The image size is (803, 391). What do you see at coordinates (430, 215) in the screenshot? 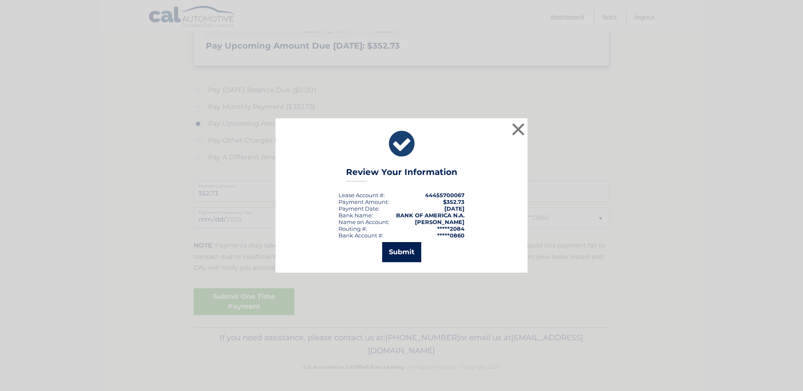
I see `strong: BANK OF AMERICA N.A.` at bounding box center [430, 215].